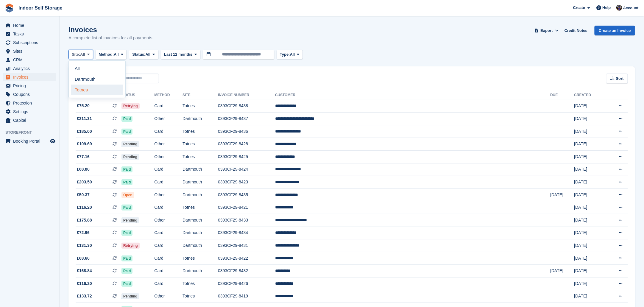 This screenshot has height=307, width=644. I want to click on img: Sandra Pomeroy, so click(620, 8).